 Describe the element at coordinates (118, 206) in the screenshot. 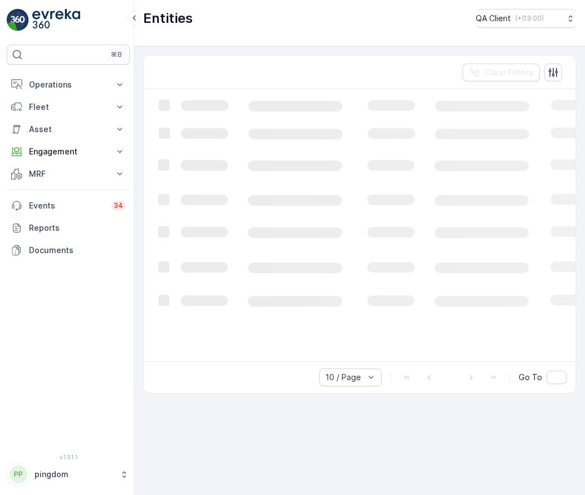

I see `p: 34` at that location.